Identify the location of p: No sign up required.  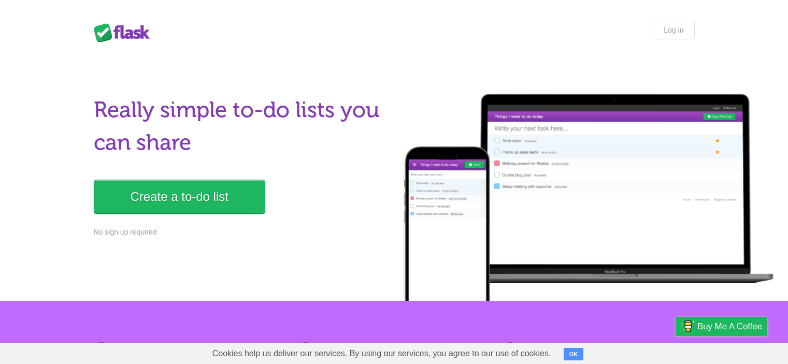
(241, 232).